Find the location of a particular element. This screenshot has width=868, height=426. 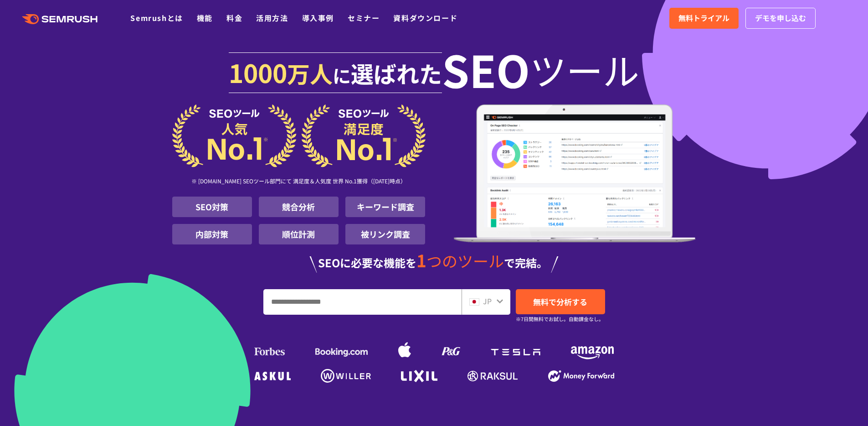

span: で完結。 is located at coordinates (526, 262).